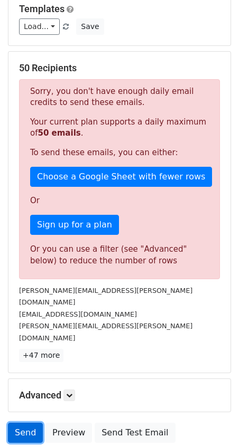 This screenshot has height=447, width=239. What do you see at coordinates (39, 26) in the screenshot?
I see `a: Load...` at bounding box center [39, 26].